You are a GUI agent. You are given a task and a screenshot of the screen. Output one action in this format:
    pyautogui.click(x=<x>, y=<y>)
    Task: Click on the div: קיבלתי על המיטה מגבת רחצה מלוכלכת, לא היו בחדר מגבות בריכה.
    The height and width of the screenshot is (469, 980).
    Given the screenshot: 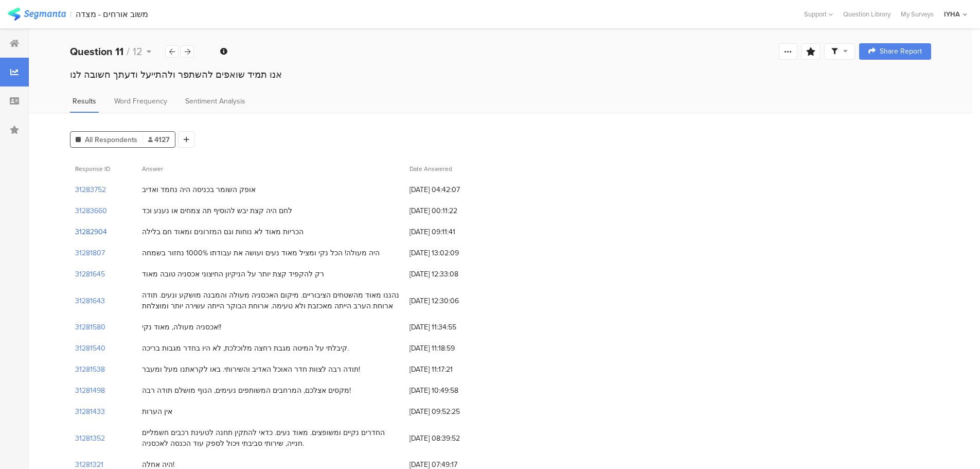 What is the action you would take?
    pyautogui.click(x=245, y=348)
    